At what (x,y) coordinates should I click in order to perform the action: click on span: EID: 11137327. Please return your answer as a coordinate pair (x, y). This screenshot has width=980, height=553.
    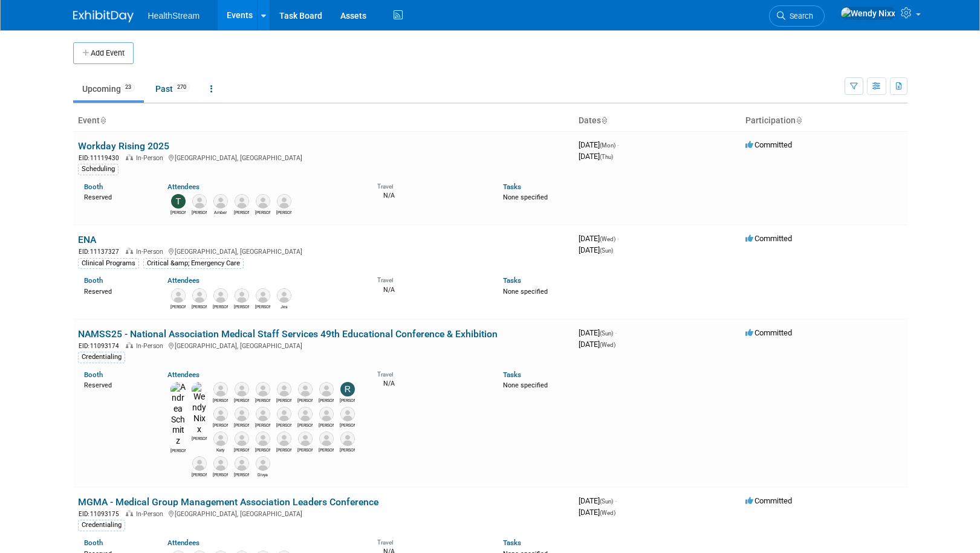
    Looking at the image, I should click on (101, 251).